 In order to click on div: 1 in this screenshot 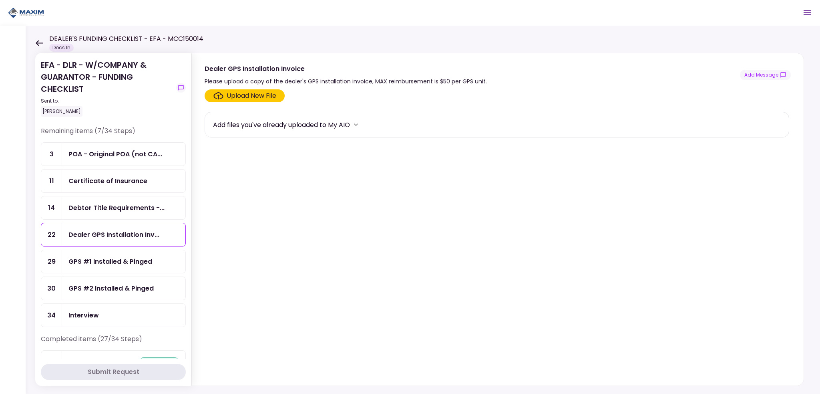, I will do `click(52, 362)`.